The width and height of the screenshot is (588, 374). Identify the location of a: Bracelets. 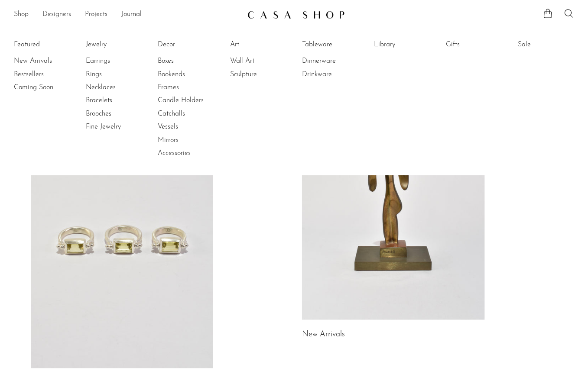
(118, 100).